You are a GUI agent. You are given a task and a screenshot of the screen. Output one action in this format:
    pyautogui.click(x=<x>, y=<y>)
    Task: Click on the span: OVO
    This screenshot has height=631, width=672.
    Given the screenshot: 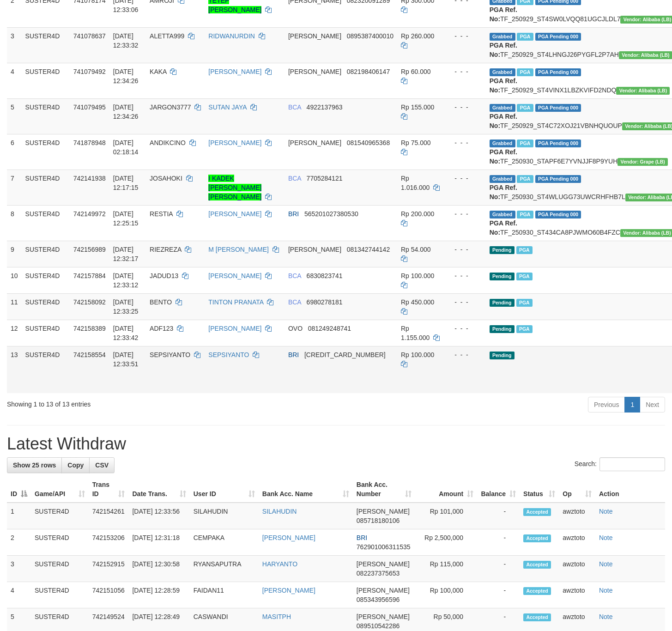 What is the action you would take?
    pyautogui.click(x=295, y=328)
    